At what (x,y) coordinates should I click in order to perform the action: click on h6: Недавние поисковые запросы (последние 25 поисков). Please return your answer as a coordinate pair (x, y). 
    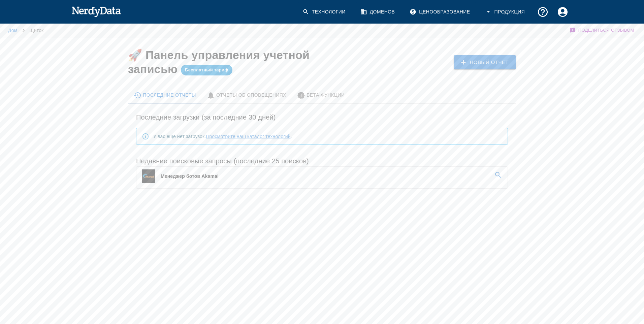
    Looking at the image, I should click on (322, 161).